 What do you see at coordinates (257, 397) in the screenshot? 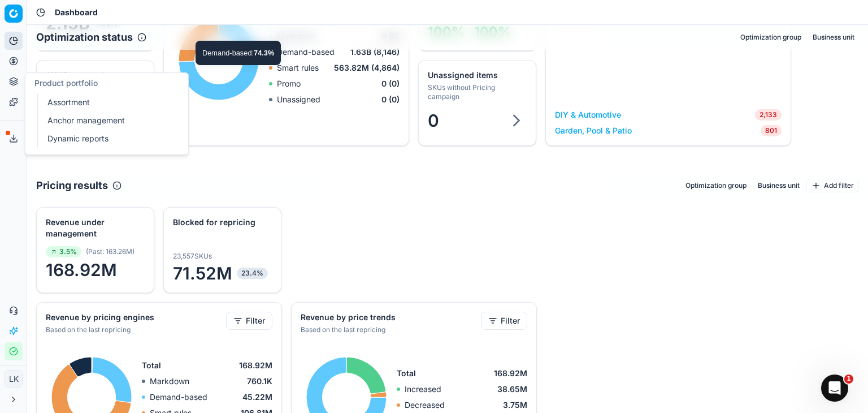
I see `span: 45.22M` at bounding box center [257, 397].